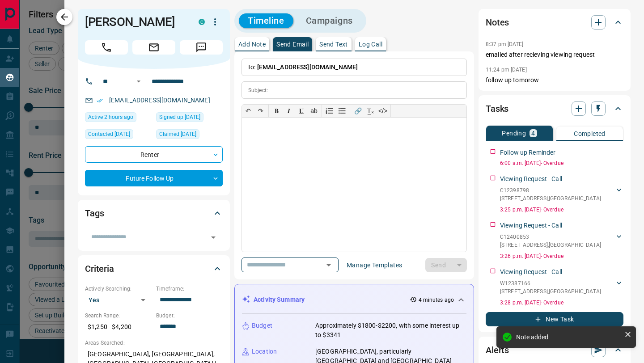 The width and height of the screenshot is (644, 363). I want to click on h2: Tags, so click(94, 213).